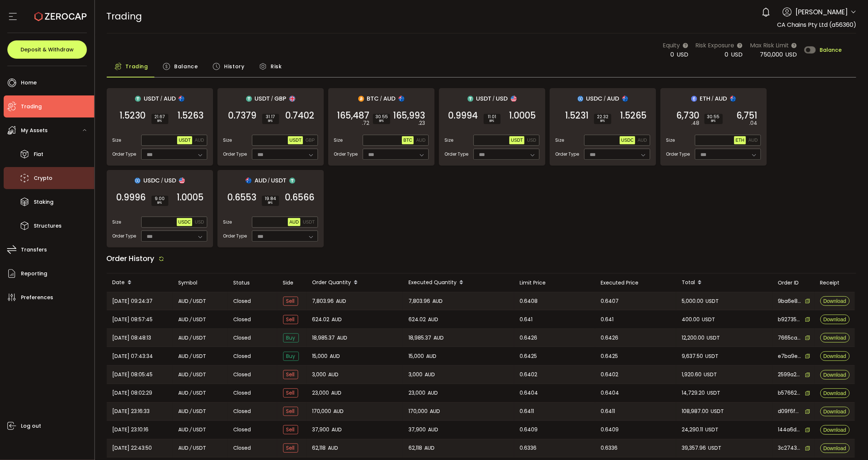 This screenshot has height=460, width=868. Describe the element at coordinates (492, 116) in the screenshot. I see `span: 11.01` at that location.